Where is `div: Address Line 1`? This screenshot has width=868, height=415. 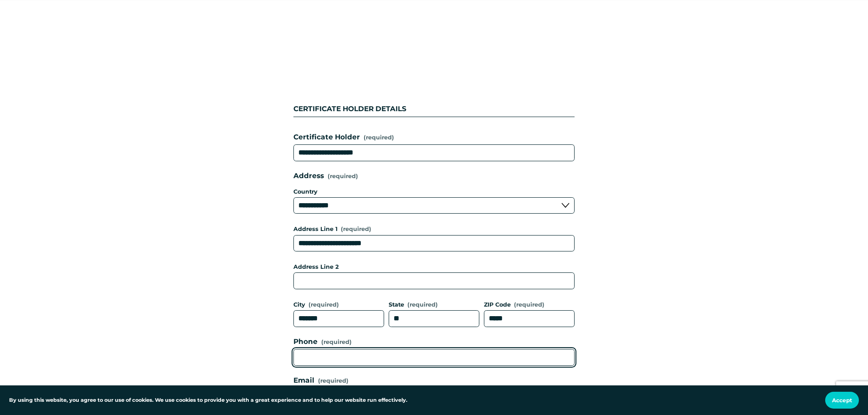 div: Address Line 1 is located at coordinates (434, 230).